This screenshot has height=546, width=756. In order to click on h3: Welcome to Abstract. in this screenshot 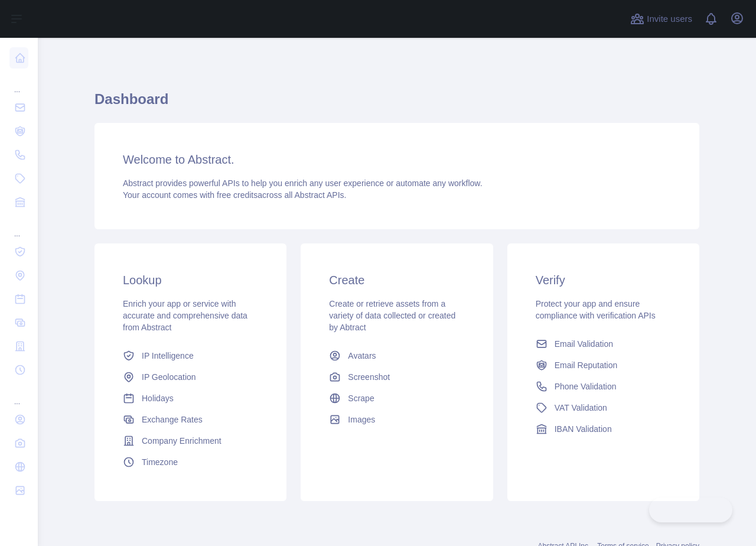, I will do `click(397, 160)`.